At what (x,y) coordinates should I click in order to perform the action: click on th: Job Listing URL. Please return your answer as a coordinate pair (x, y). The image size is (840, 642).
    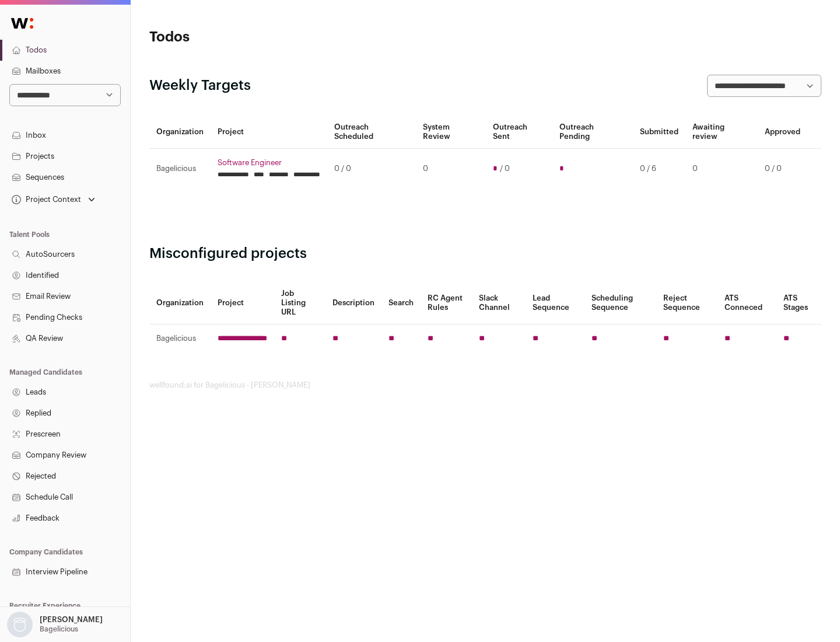
    Looking at the image, I should click on (299, 303).